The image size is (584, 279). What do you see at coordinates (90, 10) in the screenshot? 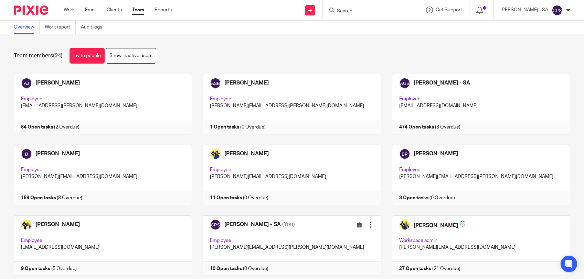
I see `a: Email` at bounding box center [90, 10].